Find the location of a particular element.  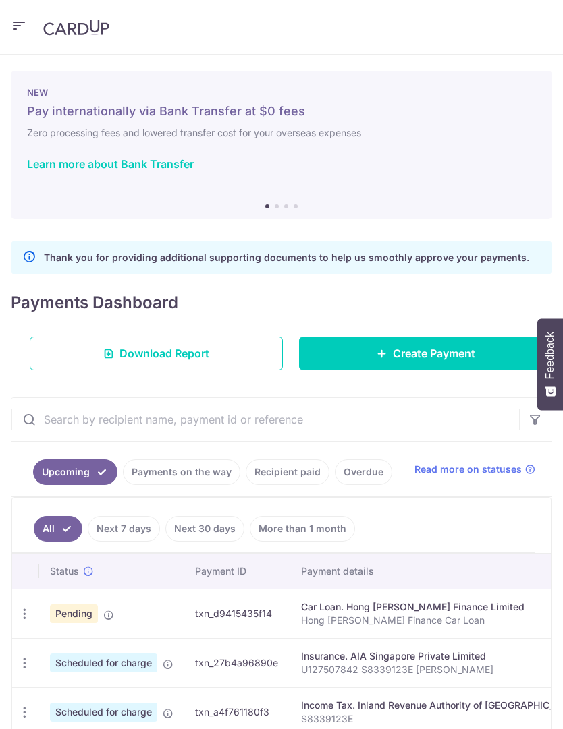

span: Pending is located at coordinates (74, 614).